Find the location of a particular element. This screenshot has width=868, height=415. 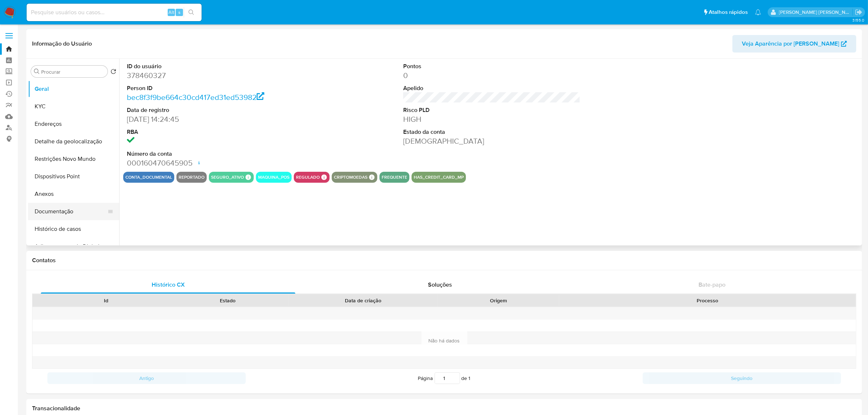

button: Endereços is located at coordinates (74, 124).